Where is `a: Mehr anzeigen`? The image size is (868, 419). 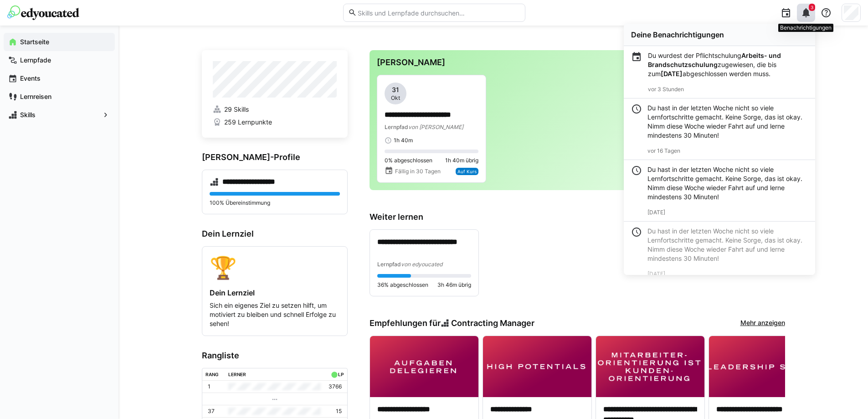
a: Mehr anzeigen is located at coordinates (763, 323).